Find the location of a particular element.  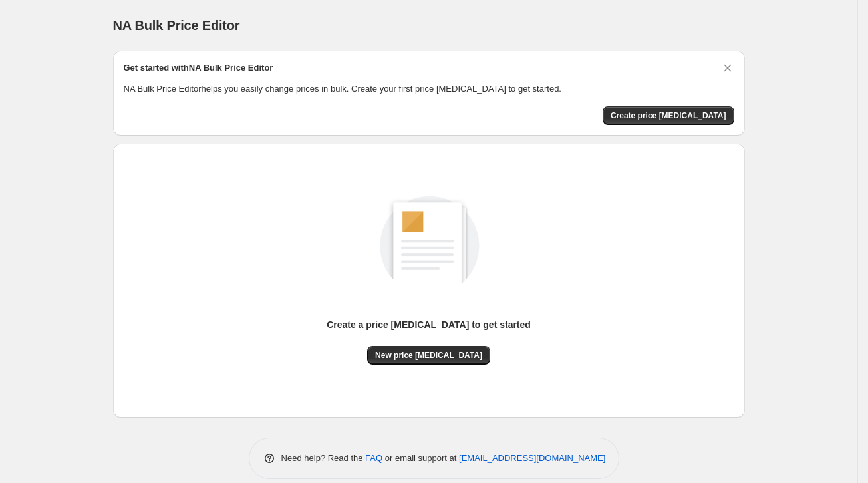

span: Need help? Read the is located at coordinates (323, 458).